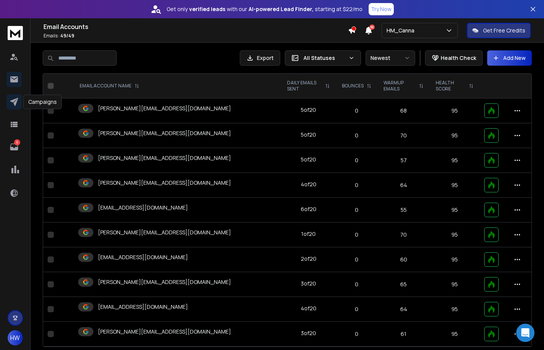 This screenshot has width=544, height=350. I want to click on td: 57, so click(403, 160).